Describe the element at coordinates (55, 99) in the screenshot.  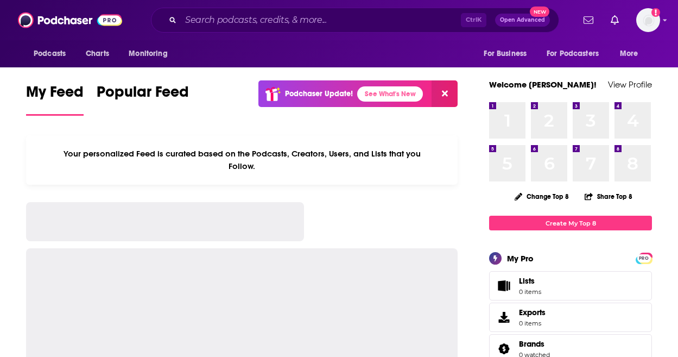
I see `a: My Feed` at that location.